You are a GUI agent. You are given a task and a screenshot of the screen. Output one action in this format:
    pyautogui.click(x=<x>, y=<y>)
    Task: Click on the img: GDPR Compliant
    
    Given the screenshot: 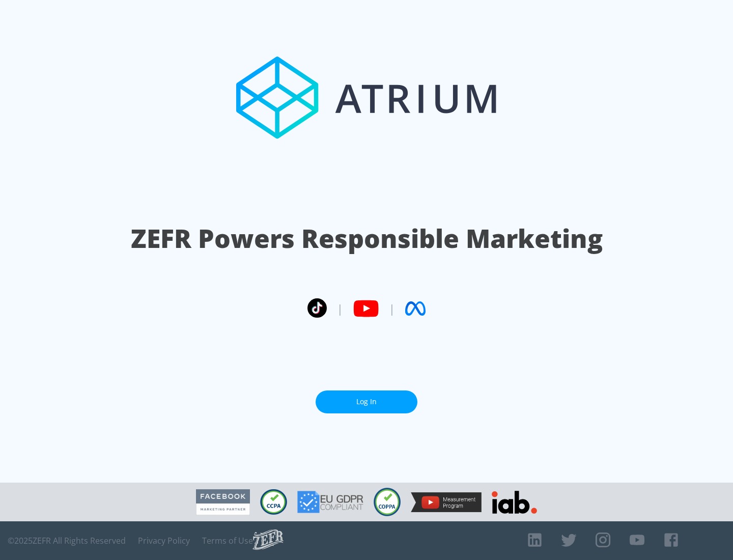 What is the action you would take?
    pyautogui.click(x=330, y=502)
    